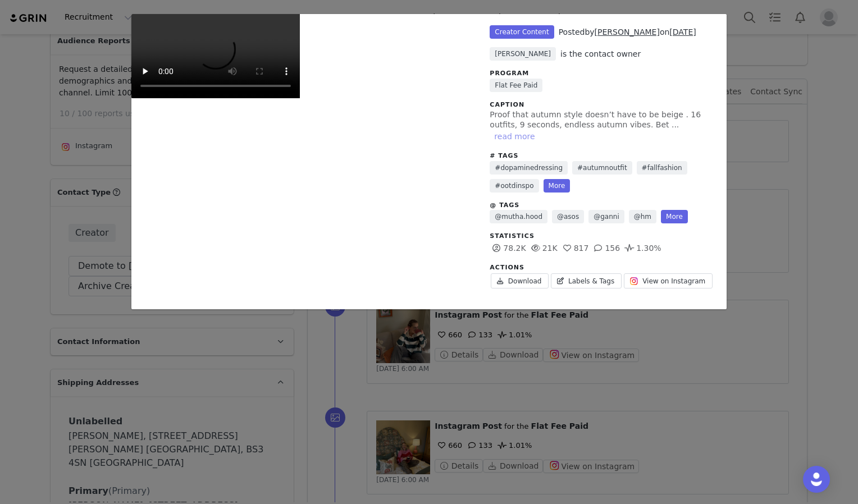  What do you see at coordinates (674, 281) in the screenshot?
I see `span: View on Instagram` at bounding box center [674, 281].